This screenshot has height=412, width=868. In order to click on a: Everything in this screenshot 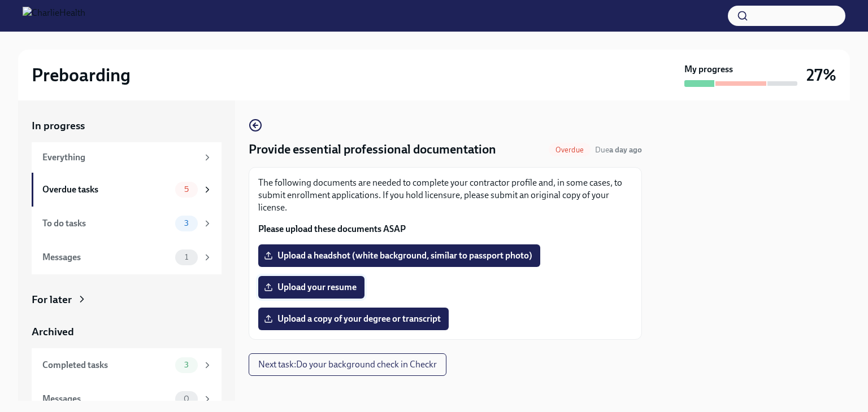, I will do `click(126, 157)`.